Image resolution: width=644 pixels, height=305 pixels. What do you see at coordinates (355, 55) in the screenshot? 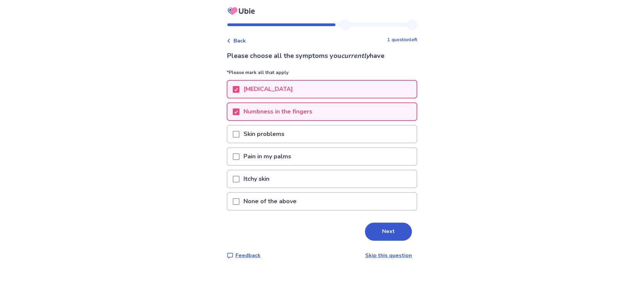
I see `i: currently` at bounding box center [355, 55].